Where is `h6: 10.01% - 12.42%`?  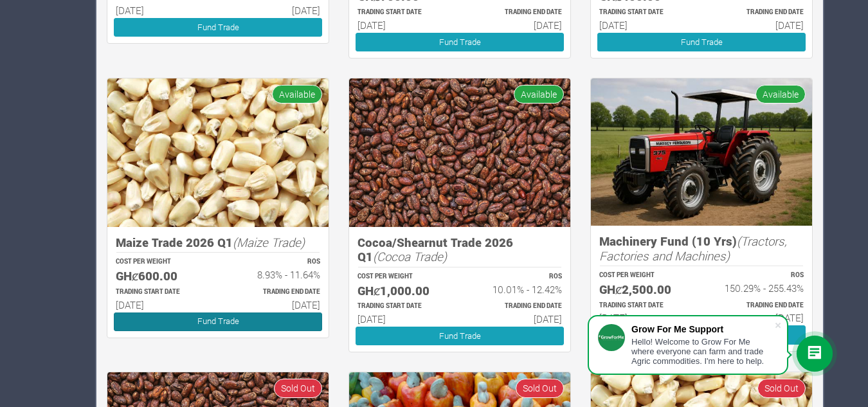
h6: 10.01% - 12.42% is located at coordinates (517, 289).